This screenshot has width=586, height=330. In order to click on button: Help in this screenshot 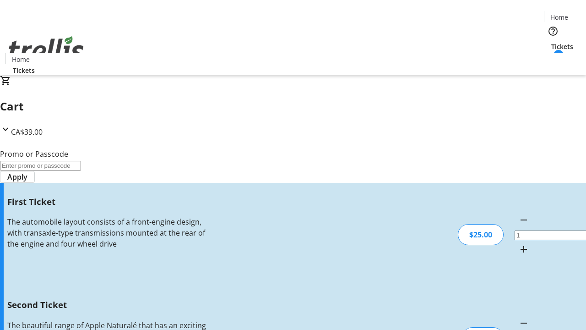, I will do `click(553, 31)`.